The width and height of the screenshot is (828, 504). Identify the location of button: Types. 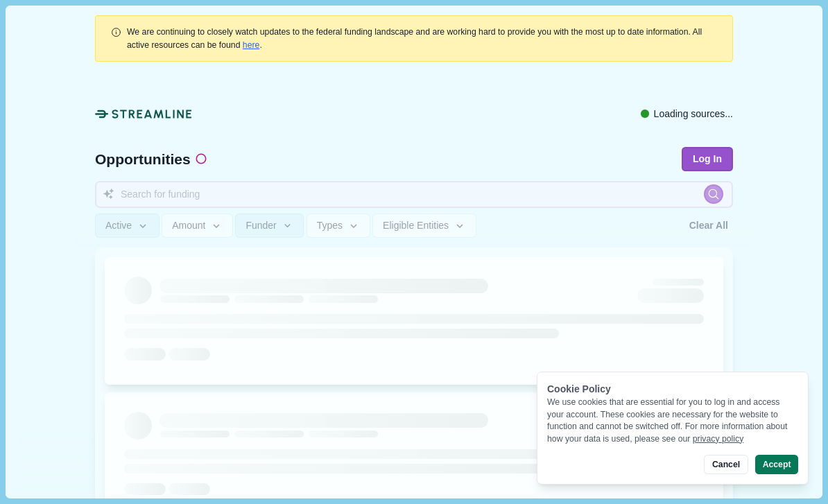
(338, 226).